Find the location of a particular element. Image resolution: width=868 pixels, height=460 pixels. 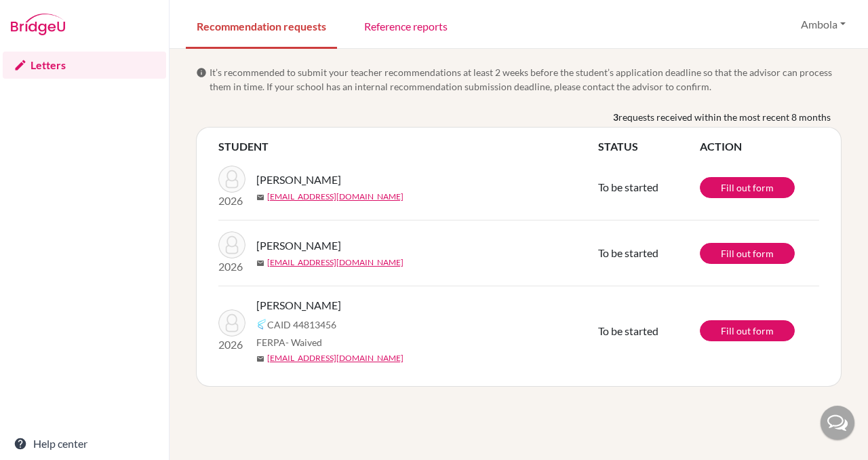

img: Vazquez, Alejandro is located at coordinates (232, 179).